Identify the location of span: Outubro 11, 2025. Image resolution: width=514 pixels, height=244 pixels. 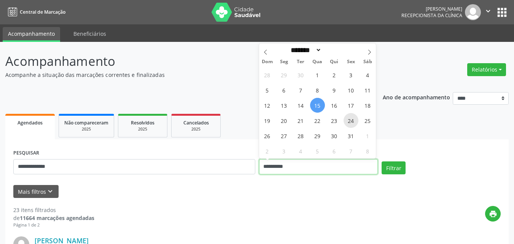
(368, 90).